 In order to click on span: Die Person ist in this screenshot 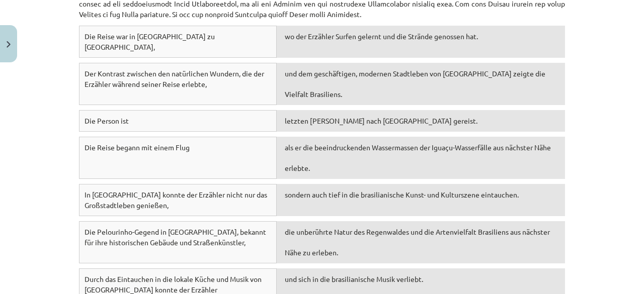, I will do `click(107, 121)`.